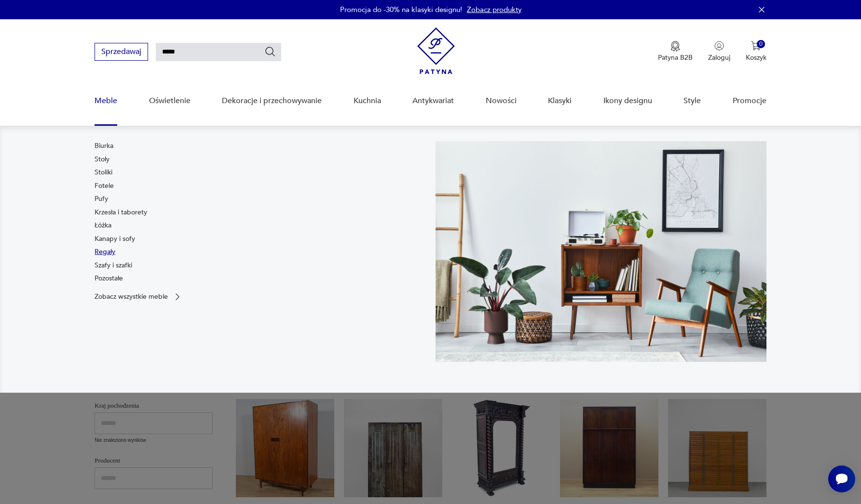 This screenshot has height=504, width=861. I want to click on a: Antykwariat, so click(433, 101).